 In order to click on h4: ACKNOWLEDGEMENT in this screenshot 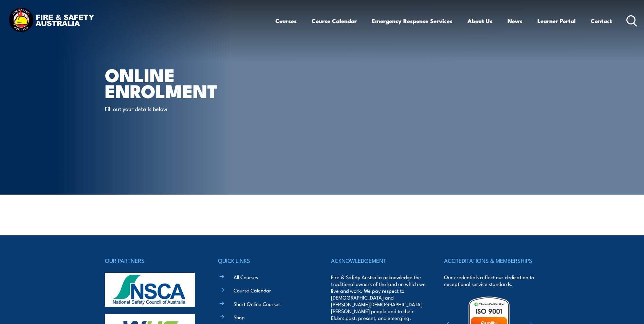, I will do `click(378, 261)`.